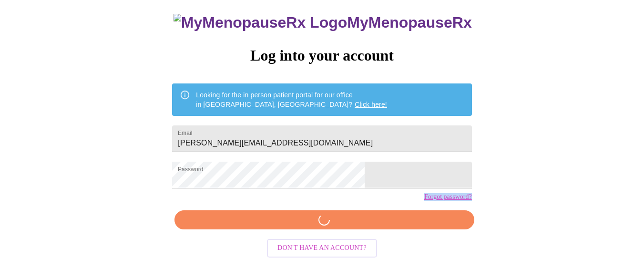 The image size is (644, 279). Describe the element at coordinates (449, 197) in the screenshot. I see `a: Forgot password?` at that location.